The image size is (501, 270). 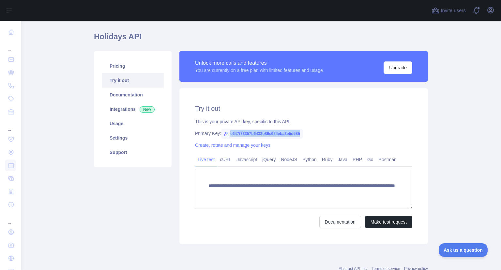 I want to click on span: e647f73357b6433b86c684eba3e5d585, so click(x=262, y=133).